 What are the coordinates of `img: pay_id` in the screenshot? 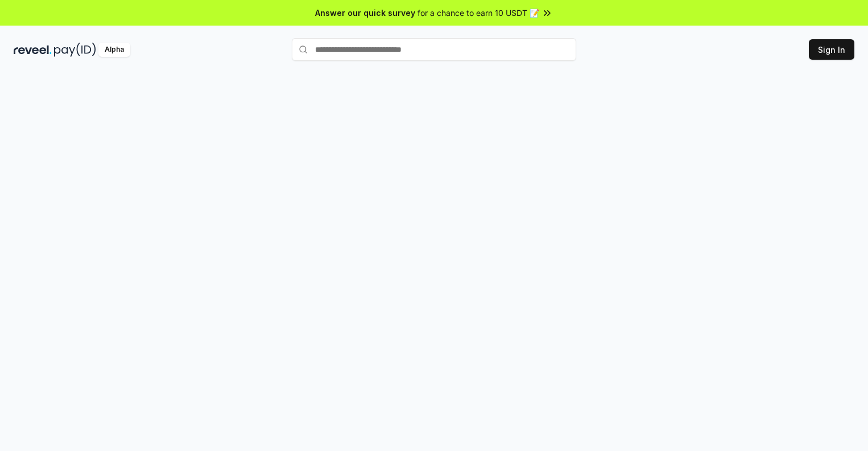 It's located at (75, 49).